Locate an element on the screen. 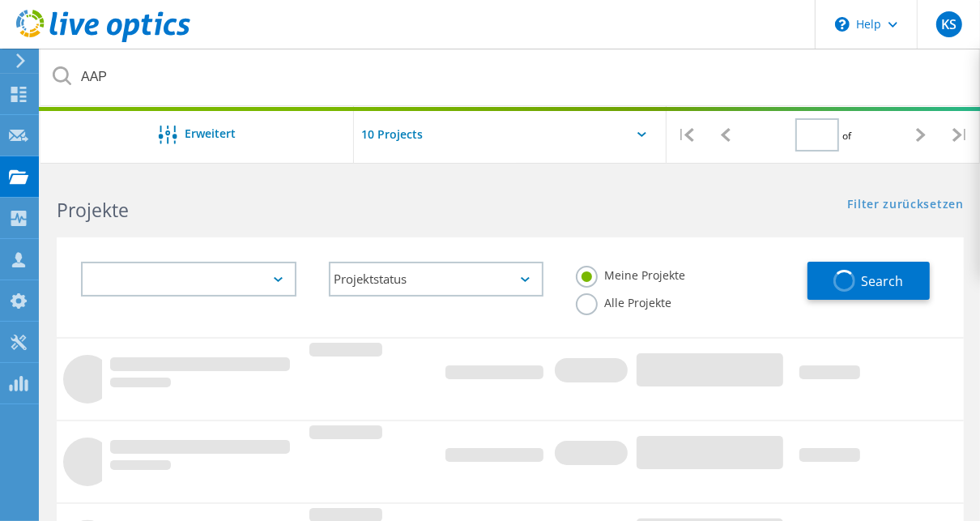 The height and width of the screenshot is (521, 980). span: KS is located at coordinates (949, 25).